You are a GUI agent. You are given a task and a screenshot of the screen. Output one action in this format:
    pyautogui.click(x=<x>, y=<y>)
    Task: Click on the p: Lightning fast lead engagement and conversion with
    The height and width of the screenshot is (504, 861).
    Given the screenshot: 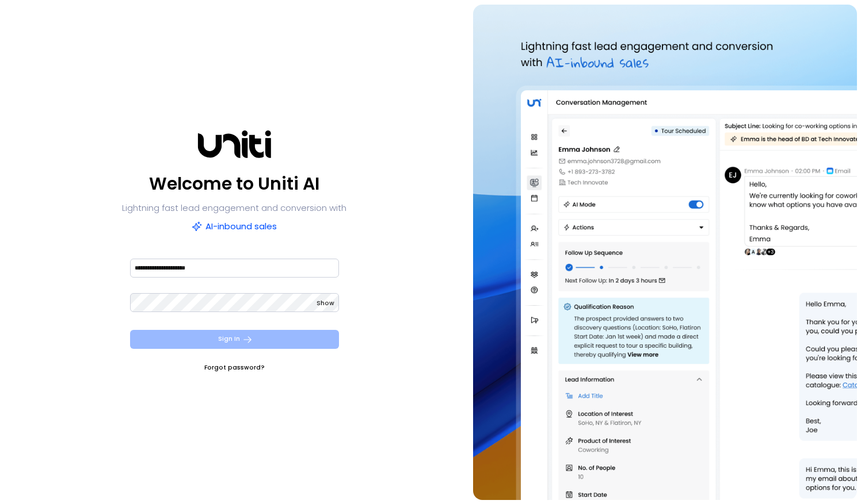 What is the action you would take?
    pyautogui.click(x=234, y=208)
    